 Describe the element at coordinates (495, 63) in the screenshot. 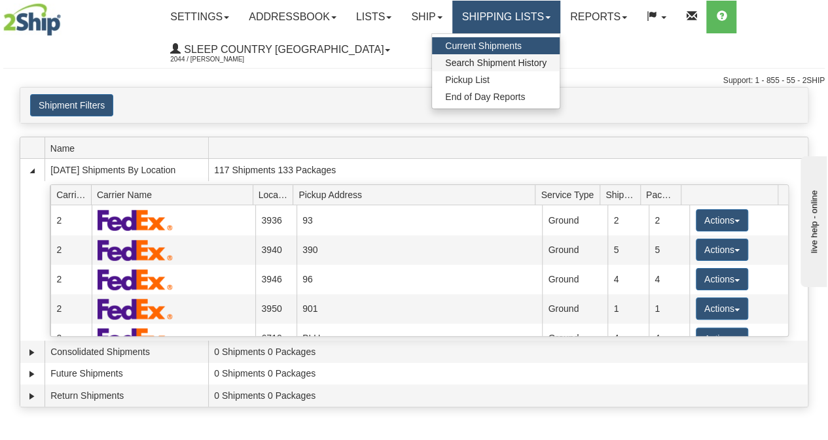

I see `a: Search Shipment History` at that location.